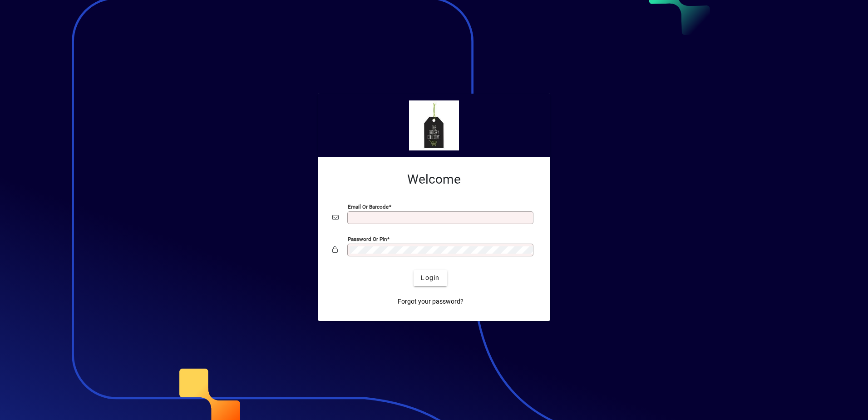 The height and width of the screenshot is (420, 868). What do you see at coordinates (430, 278) in the screenshot?
I see `button: Login` at bounding box center [430, 278].